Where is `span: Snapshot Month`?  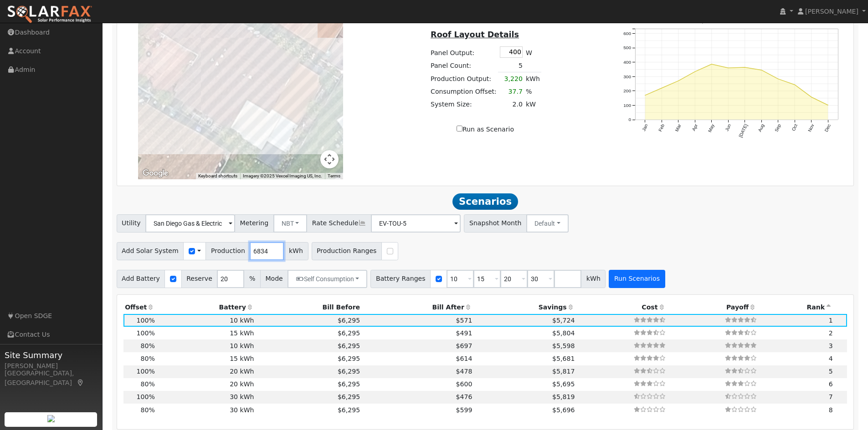 span: Snapshot Month is located at coordinates (495, 224).